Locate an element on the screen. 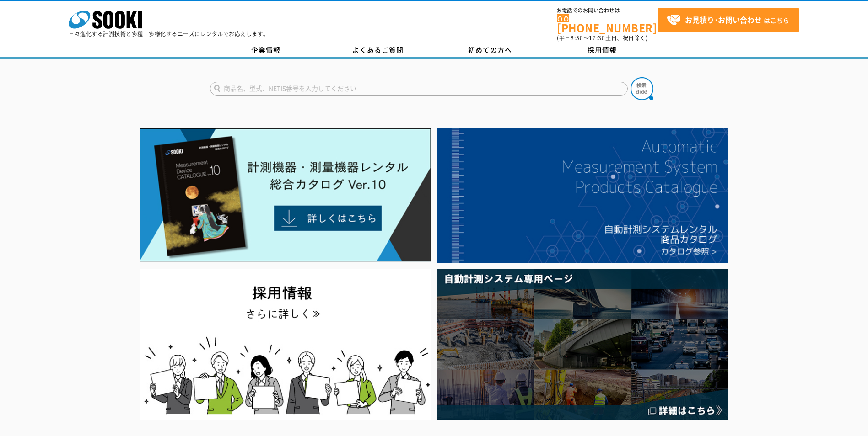 This screenshot has height=436, width=868. p: 日々進化する計測技術と多種・多様化するニーズにレンタルでお応えします。 is located at coordinates (169, 34).